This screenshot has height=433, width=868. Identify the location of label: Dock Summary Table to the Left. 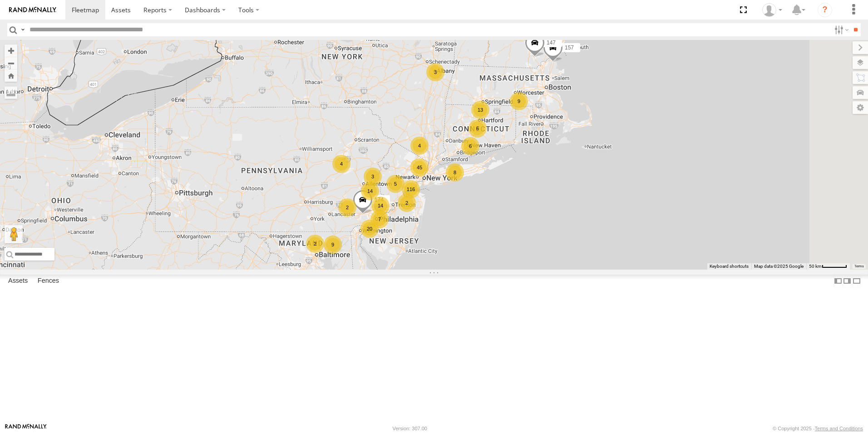
(838, 281).